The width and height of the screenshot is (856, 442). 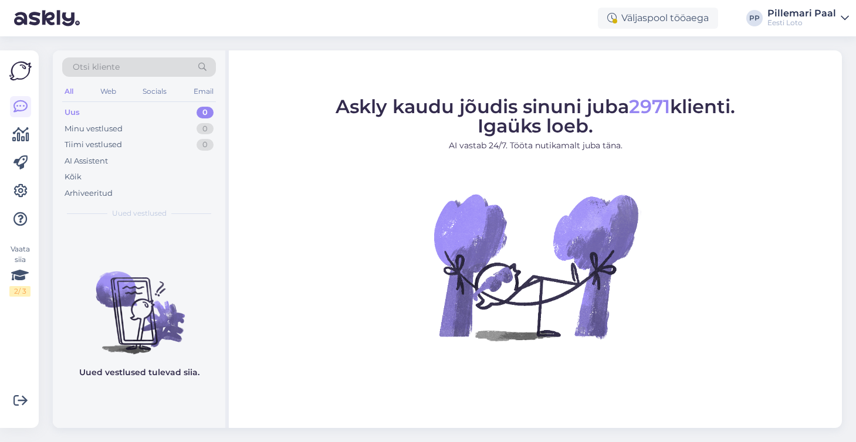 What do you see at coordinates (808, 18) in the screenshot?
I see `a: Pillemari PaalEesti Loto` at bounding box center [808, 18].